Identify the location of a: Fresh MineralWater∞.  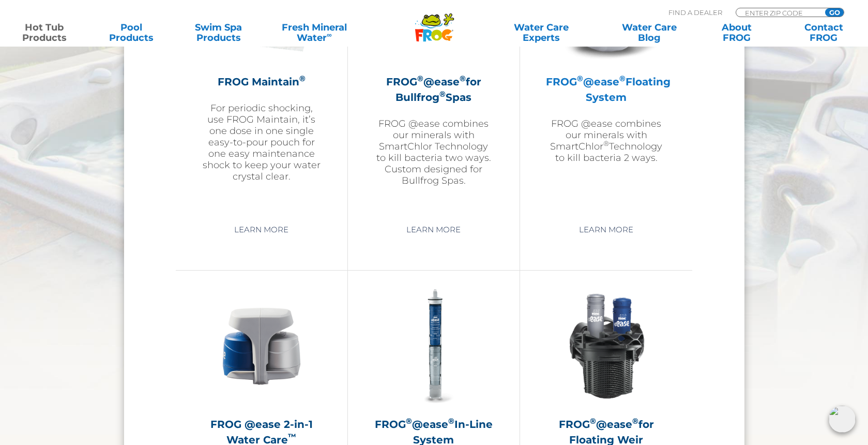
(315, 33).